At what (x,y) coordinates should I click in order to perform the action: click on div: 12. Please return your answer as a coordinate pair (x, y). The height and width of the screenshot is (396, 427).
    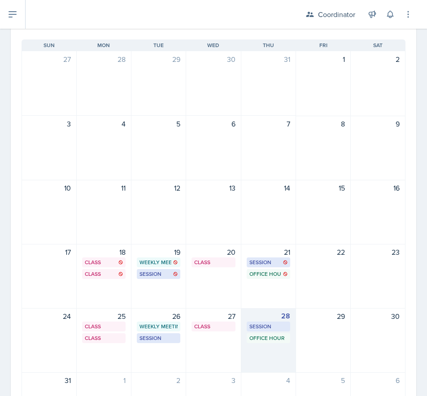
    Looking at the image, I should click on (158, 188).